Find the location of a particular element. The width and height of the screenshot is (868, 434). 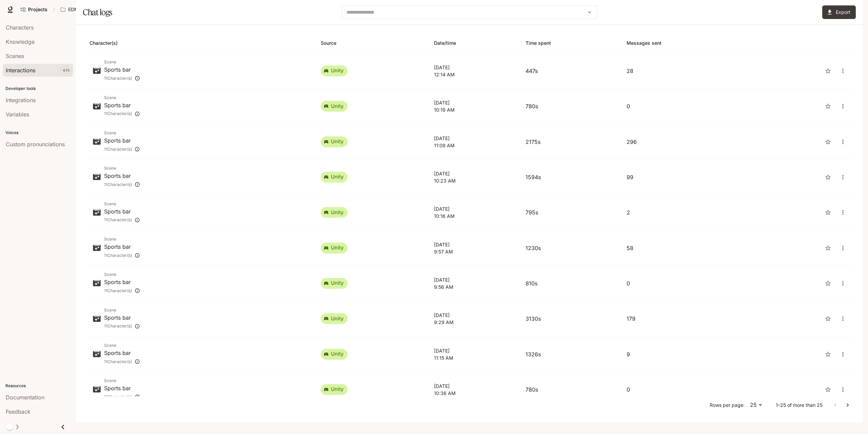

th: Time spent is located at coordinates (570, 43).